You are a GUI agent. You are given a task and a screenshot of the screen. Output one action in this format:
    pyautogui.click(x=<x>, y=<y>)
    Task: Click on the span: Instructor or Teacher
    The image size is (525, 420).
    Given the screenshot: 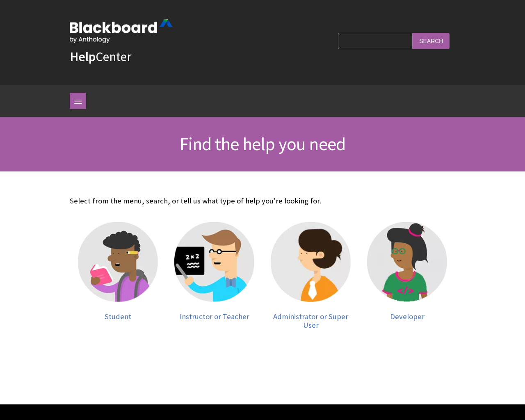 What is the action you would take?
    pyautogui.click(x=215, y=316)
    